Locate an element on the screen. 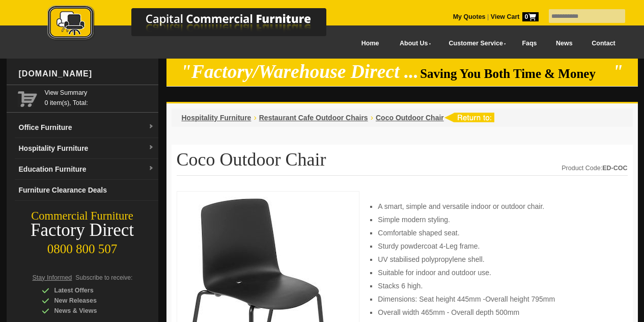  a: Furniture Clearance Deals is located at coordinates (87, 190).